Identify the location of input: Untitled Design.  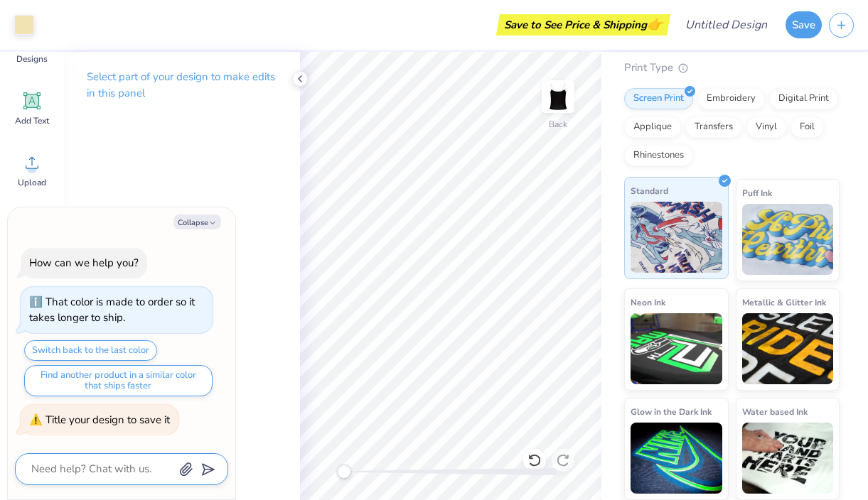
(726, 25).